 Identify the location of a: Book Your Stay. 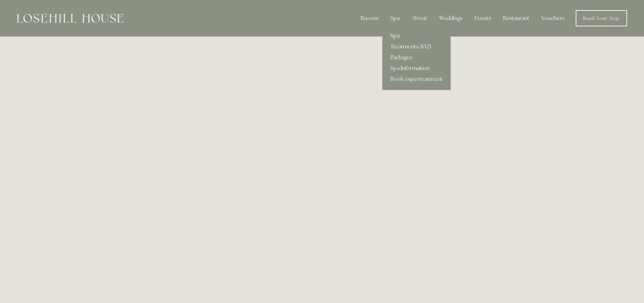
(601, 18).